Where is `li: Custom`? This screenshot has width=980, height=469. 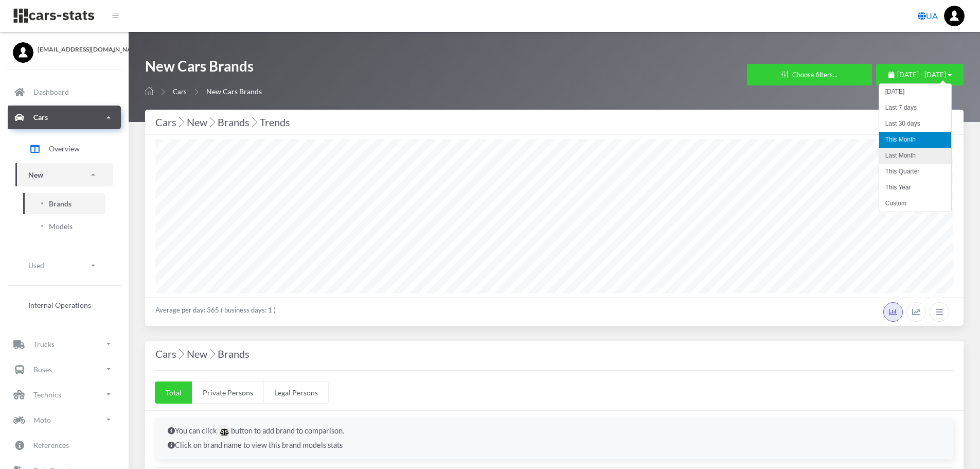
li: Custom is located at coordinates (915, 203).